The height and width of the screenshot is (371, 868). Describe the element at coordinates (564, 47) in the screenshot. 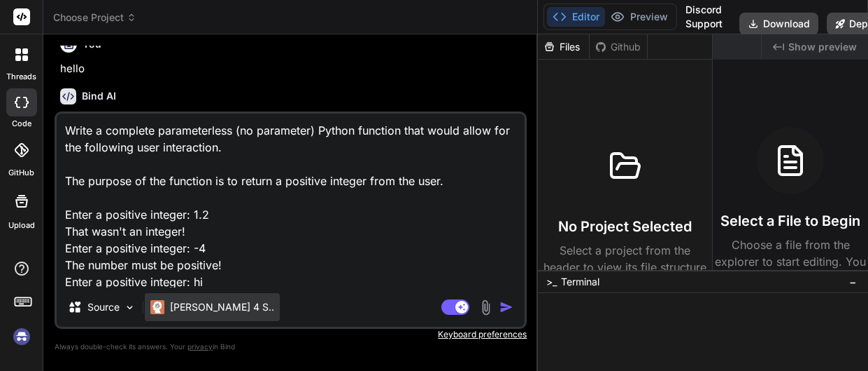

I see `div: Files` at that location.